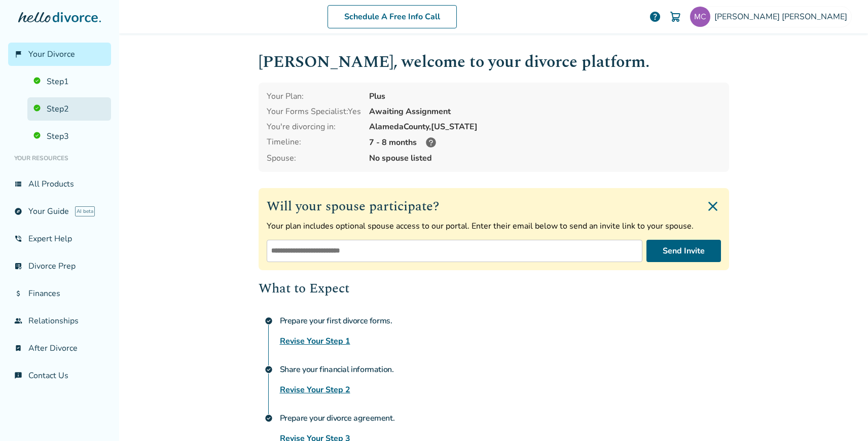 The width and height of the screenshot is (868, 441). I want to click on div: You're divorcing in:, so click(314, 127).